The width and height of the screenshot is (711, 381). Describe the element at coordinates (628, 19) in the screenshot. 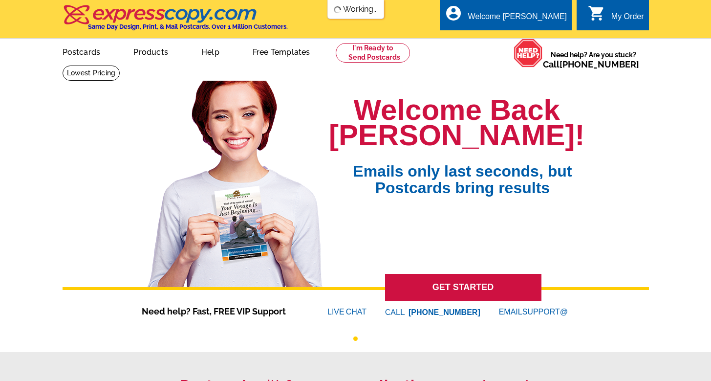

I see `div: My Order` at that location.